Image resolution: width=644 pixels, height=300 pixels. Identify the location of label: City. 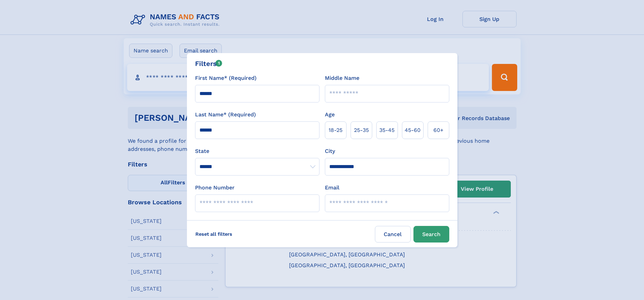
(329, 151).